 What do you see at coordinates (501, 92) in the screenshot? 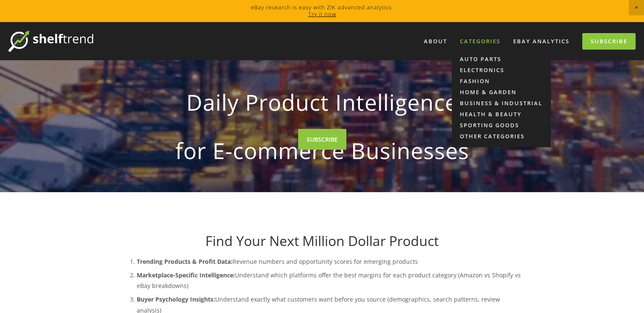
I see `a: Home & Garden` at bounding box center [501, 92].